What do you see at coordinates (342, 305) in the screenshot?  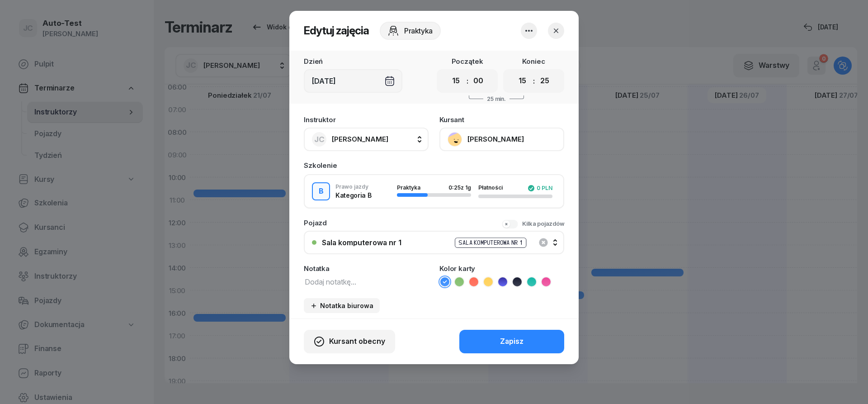 I see `div: Notatka biurowa` at bounding box center [342, 305].